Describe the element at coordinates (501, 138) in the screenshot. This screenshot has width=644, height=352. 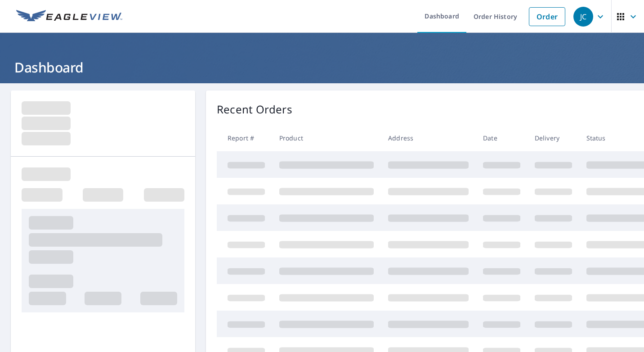
I see `th: Date` at that location.